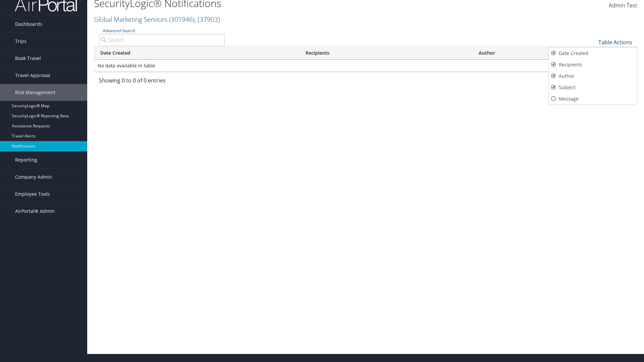 This screenshot has width=644, height=362. I want to click on span: Employee Tools, so click(33, 194).